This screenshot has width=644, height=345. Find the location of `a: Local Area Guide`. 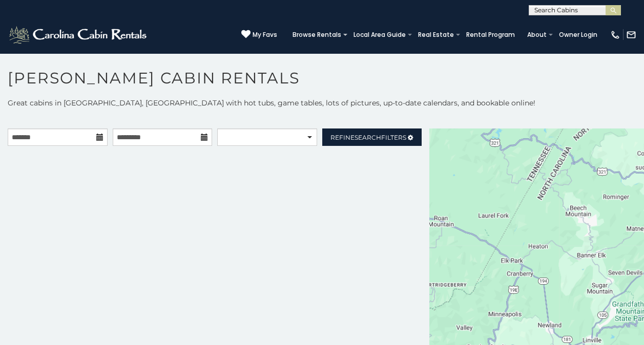

a: Local Area Guide is located at coordinates (380, 35).